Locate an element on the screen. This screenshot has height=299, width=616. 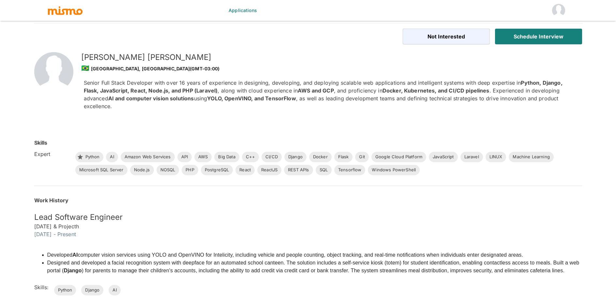
h6: Work History is located at coordinates (308, 201).